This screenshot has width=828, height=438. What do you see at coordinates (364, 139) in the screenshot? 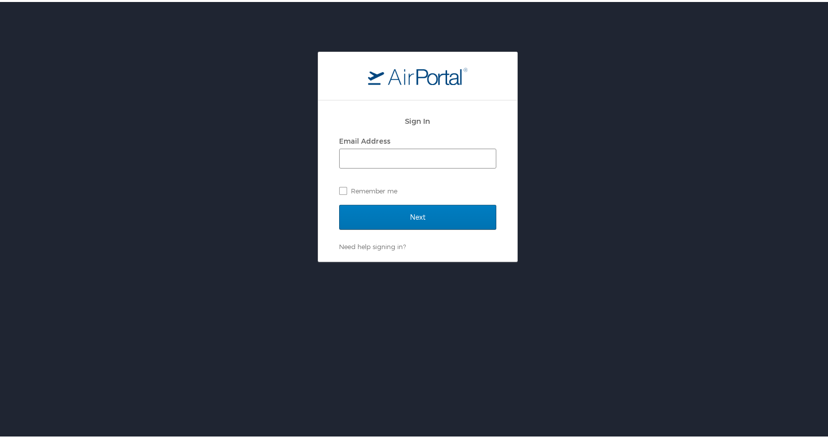
I see `label: Email Address` at bounding box center [364, 139].